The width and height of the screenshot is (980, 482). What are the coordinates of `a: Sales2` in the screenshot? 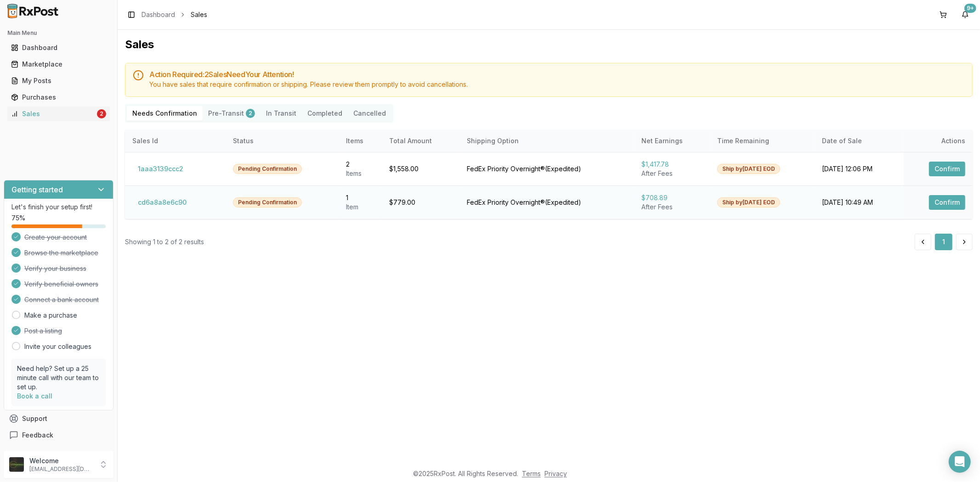 It's located at (59, 114).